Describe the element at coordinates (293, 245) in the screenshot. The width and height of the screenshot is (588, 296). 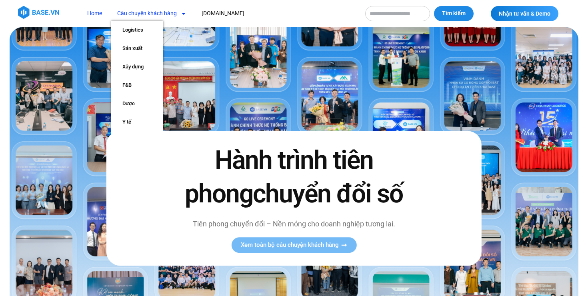
I see `a: Xem toàn bộ câu chuyện khách hàng` at that location.